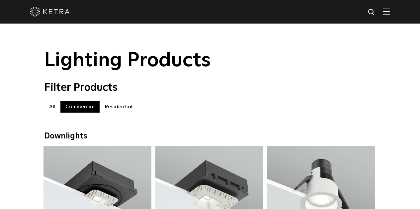 The height and width of the screenshot is (209, 420). Describe the element at coordinates (118, 107) in the screenshot. I see `label: Residential` at that location.